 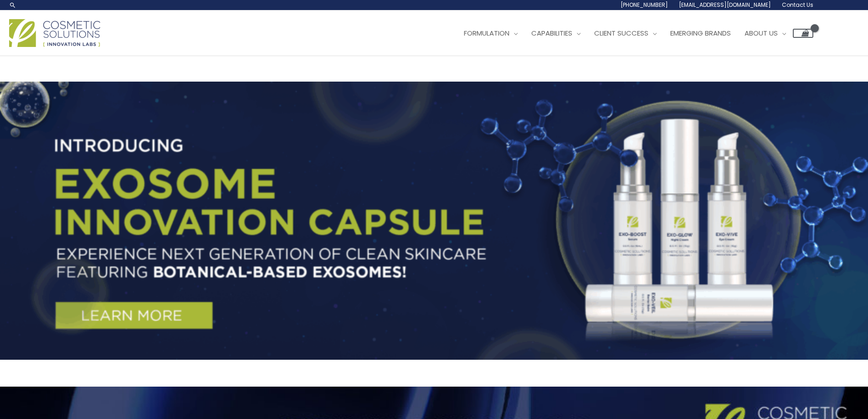 I want to click on a: About Us, so click(x=765, y=33).